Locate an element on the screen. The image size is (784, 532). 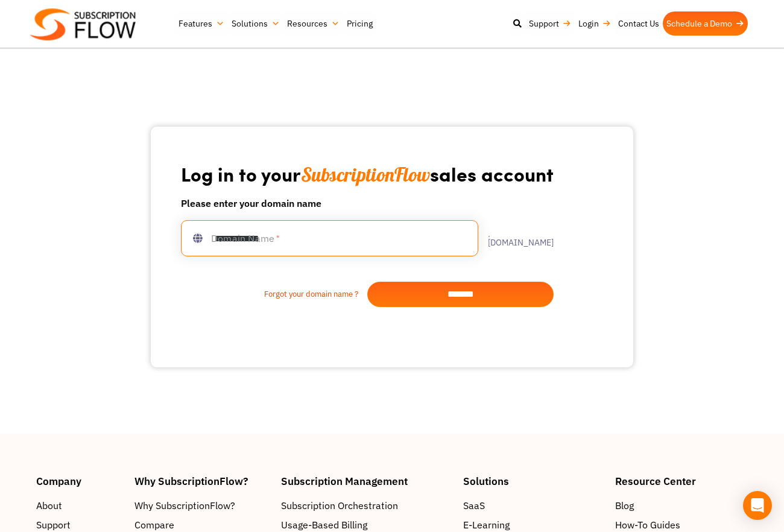
div: Open Intercom Messenger is located at coordinates (758, 505).